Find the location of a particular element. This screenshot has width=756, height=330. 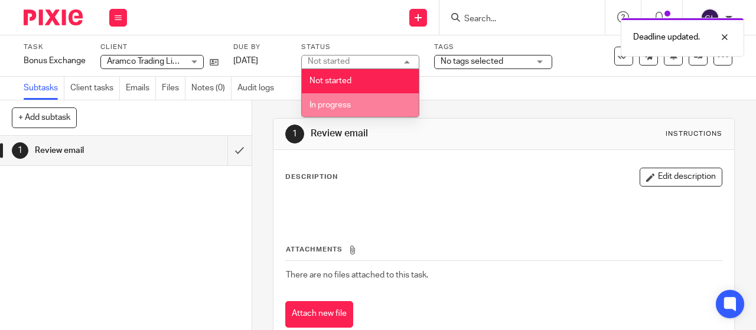

label: Status is located at coordinates (360, 47).